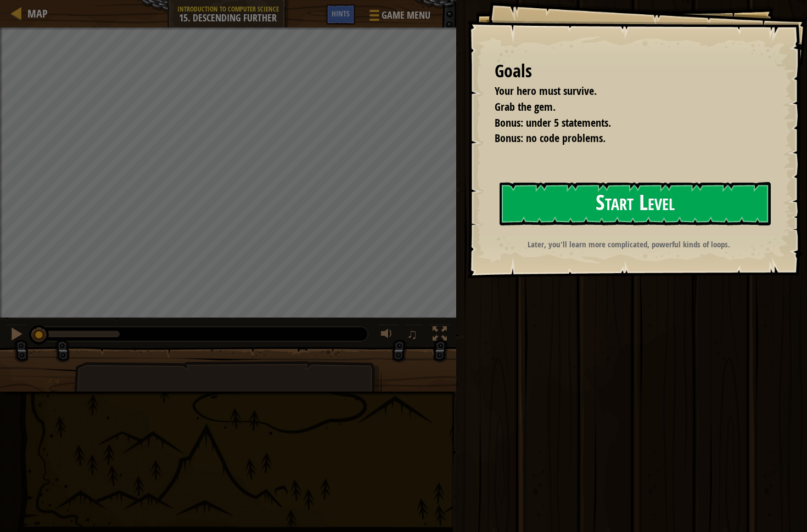  I want to click on a: Map, so click(34, 14).